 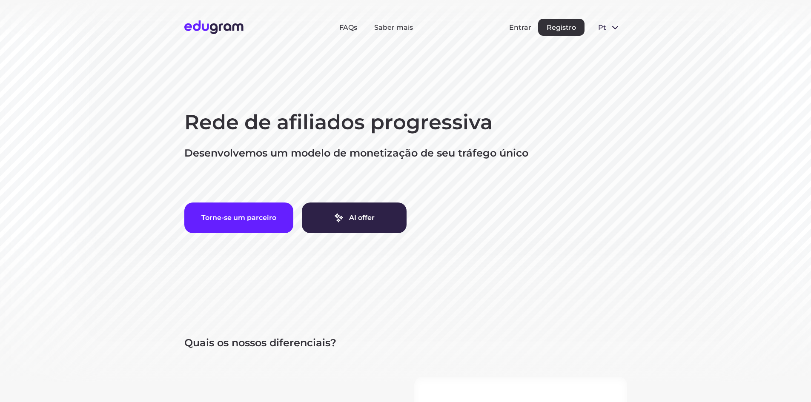 What do you see at coordinates (602, 27) in the screenshot?
I see `span: pt` at bounding box center [602, 27].